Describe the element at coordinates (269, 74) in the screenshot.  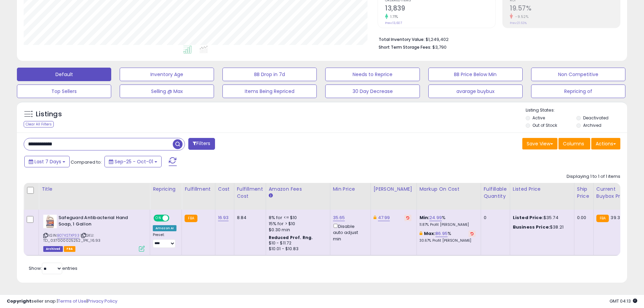
I see `button: BB Drop in 7d` at that location.